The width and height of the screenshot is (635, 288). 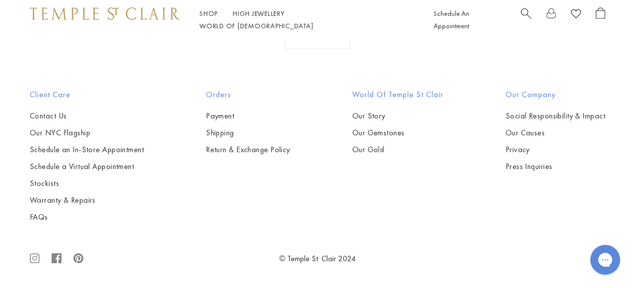 I want to click on a: View Wishlist, so click(x=576, y=15).